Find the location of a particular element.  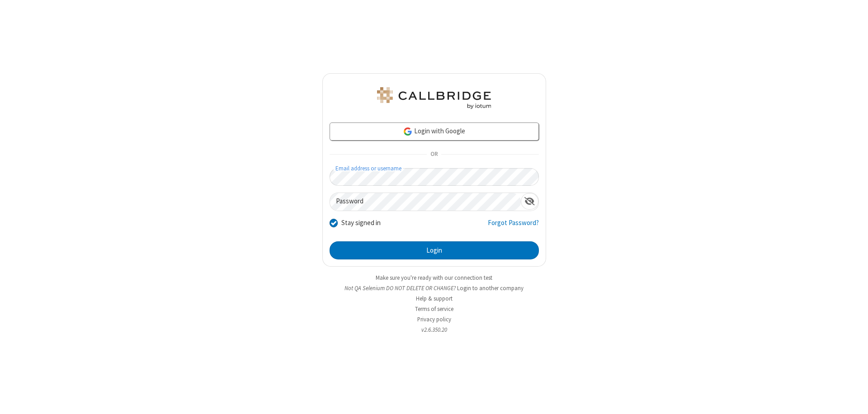

img: google-icon.png is located at coordinates (408, 131).